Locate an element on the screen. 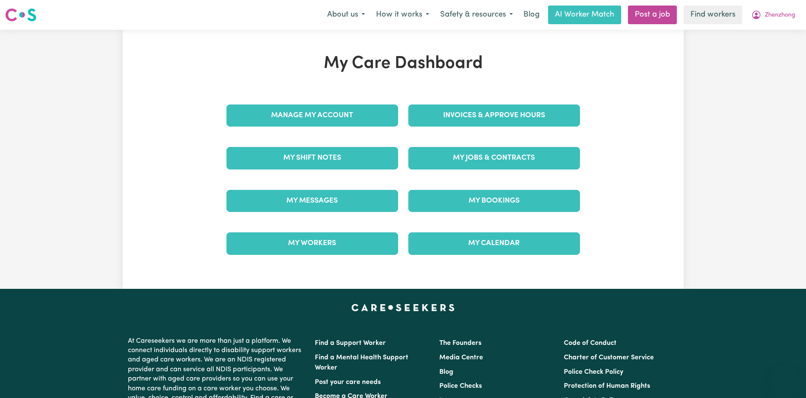  a: Media Centre is located at coordinates (461, 358).